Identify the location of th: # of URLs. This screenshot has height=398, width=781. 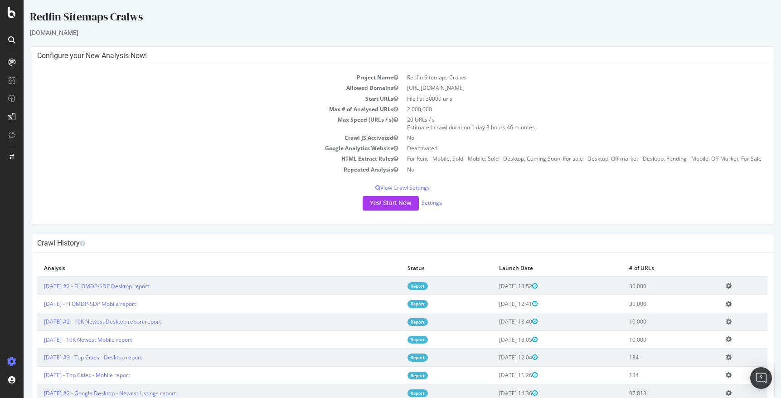
(647, 268).